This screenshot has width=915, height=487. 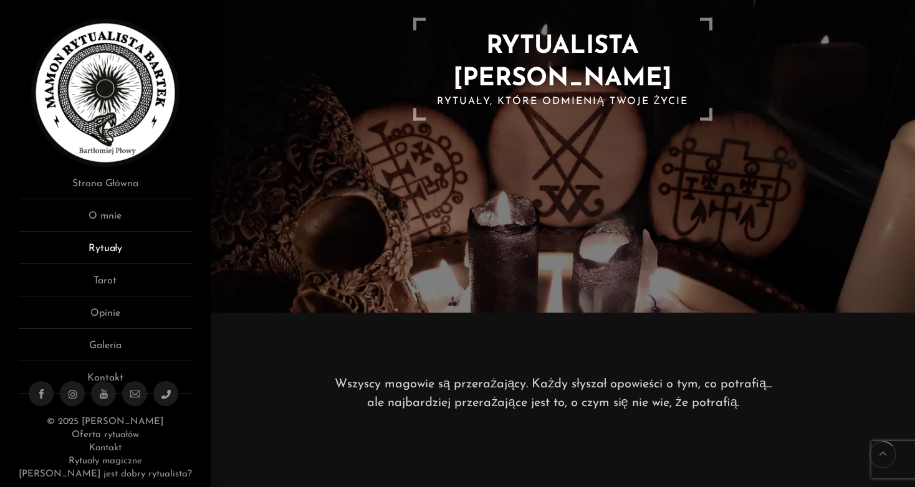 What do you see at coordinates (105, 220) in the screenshot?
I see `a: O mnie` at bounding box center [105, 220].